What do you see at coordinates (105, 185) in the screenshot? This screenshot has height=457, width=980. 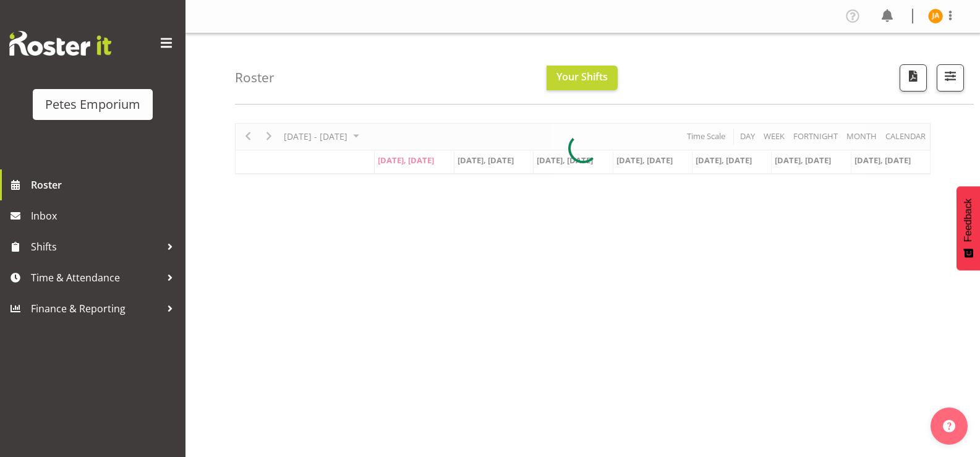 I see `span: Roster` at bounding box center [105, 185].